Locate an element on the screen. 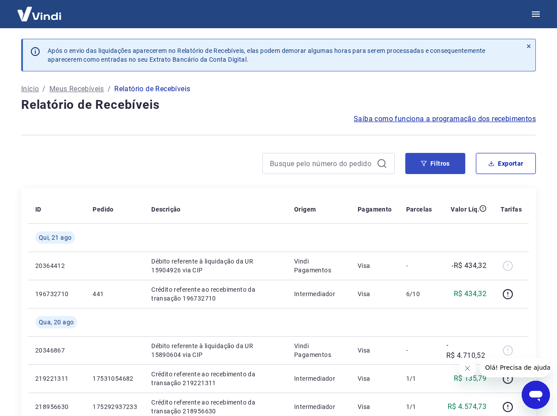 Image resolution: width=557 pixels, height=416 pixels. span: Saiba como funciona a programação dos recebimentos is located at coordinates (444, 119).